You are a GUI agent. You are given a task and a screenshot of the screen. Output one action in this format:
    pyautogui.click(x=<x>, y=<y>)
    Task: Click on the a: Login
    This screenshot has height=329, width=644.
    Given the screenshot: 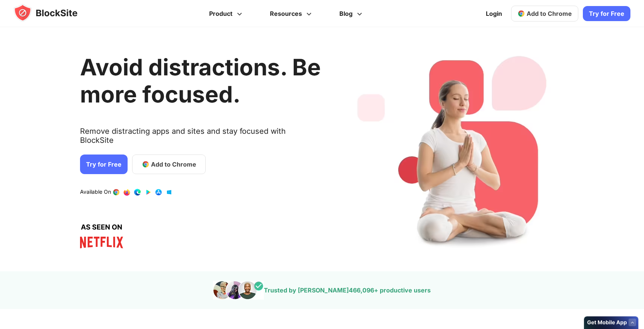 What is the action you would take?
    pyautogui.click(x=493, y=14)
    